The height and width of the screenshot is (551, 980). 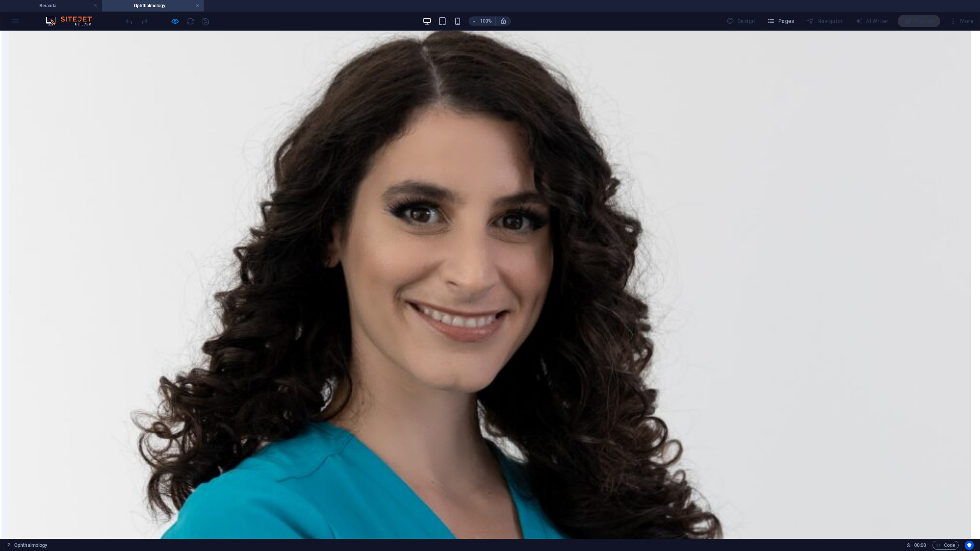 What do you see at coordinates (916, 545) in the screenshot?
I see `h6: Session time` at bounding box center [916, 545].